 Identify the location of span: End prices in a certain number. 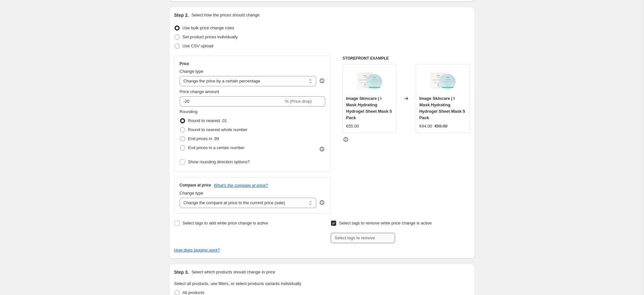
(216, 148).